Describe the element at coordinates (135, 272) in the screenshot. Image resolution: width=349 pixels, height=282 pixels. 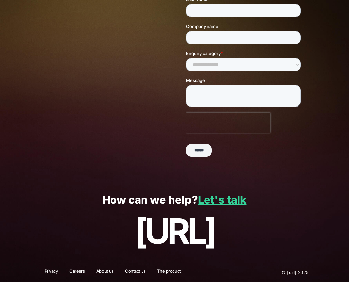
I see `a: Contact us` at that location.